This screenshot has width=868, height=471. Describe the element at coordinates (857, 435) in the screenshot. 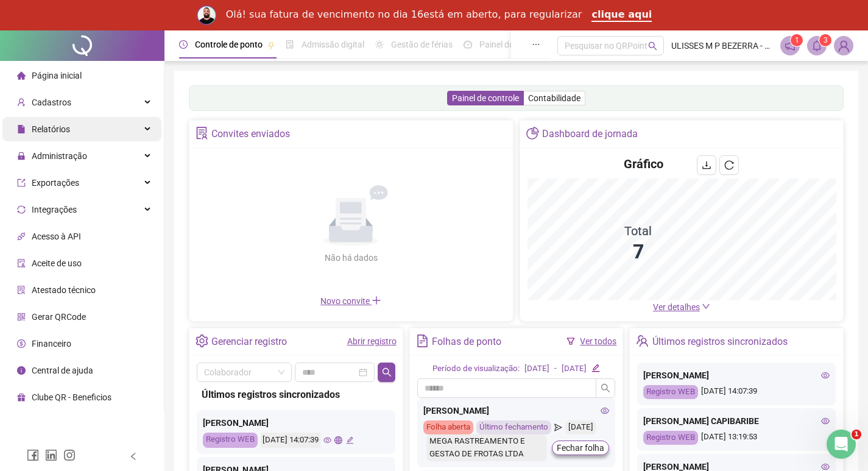

I see `span: 1` at that location.